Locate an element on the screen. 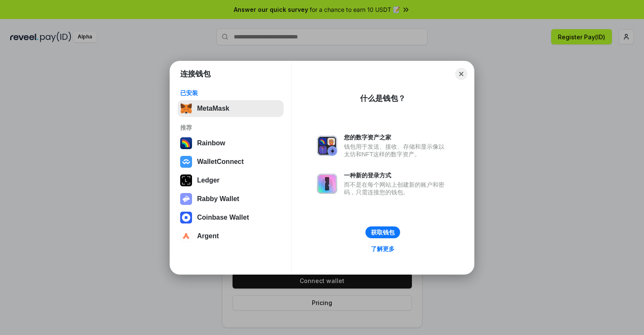 Image resolution: width=644 pixels, height=335 pixels. a: 了解更多 is located at coordinates (383, 249).